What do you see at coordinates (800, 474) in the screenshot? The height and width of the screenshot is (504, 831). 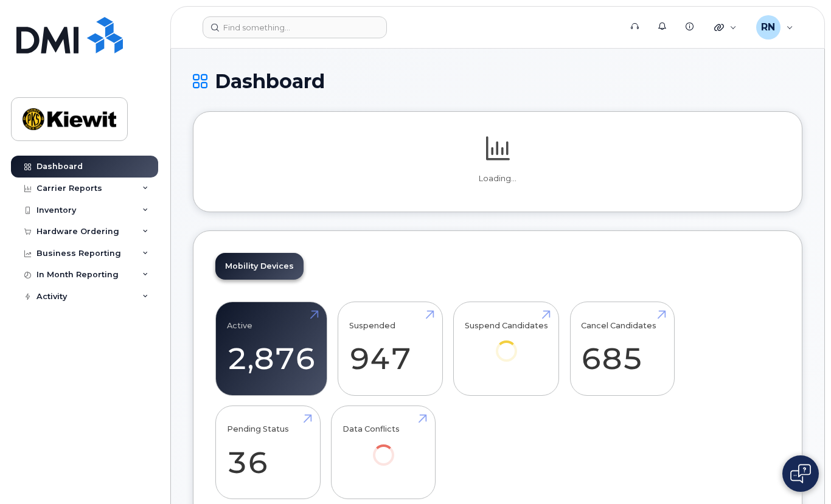 I see `img: Open chat` at bounding box center [800, 474].